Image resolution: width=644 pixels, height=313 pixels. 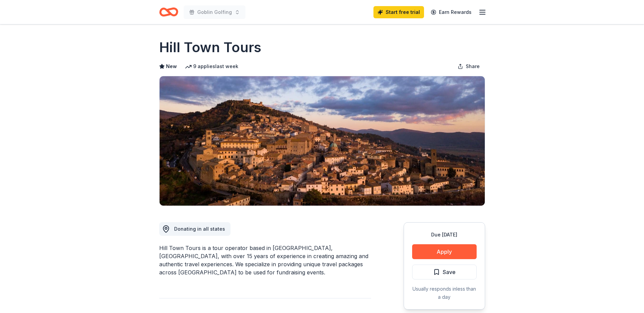 I want to click on div: Usually responds in less than a day, so click(x=445, y=293).